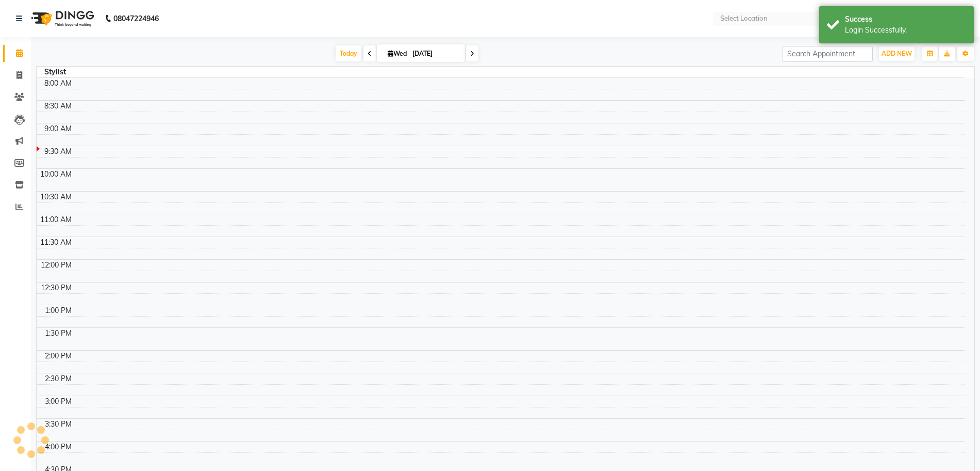  What do you see at coordinates (897, 54) in the screenshot?
I see `button: ADD NEW` at bounding box center [897, 54].